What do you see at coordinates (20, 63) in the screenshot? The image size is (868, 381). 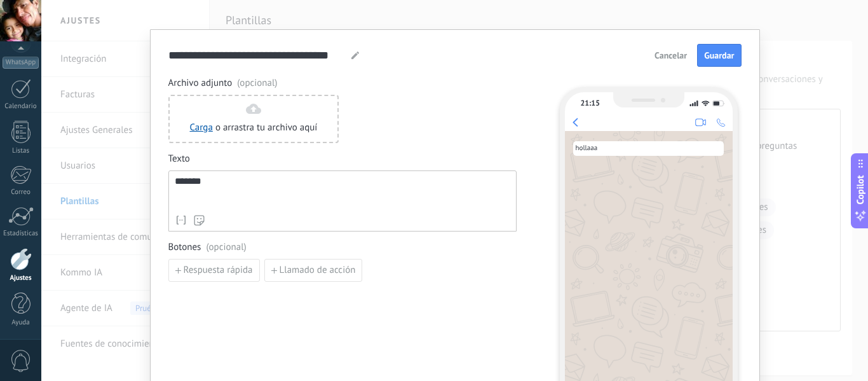 I see `div: WhatsApp` at bounding box center [20, 63].